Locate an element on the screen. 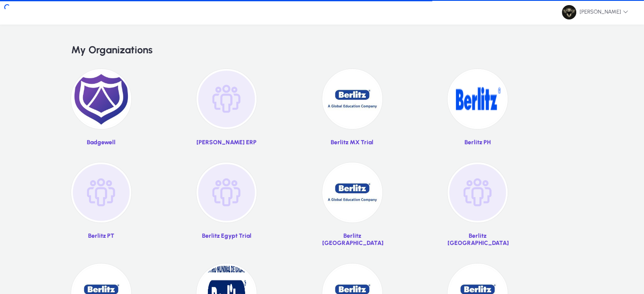  img: 77.jpg is located at coordinates (569, 12).